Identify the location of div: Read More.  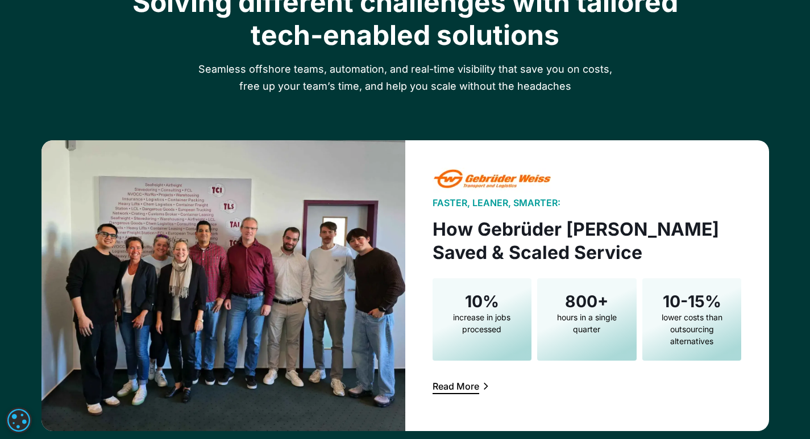
(456, 387).